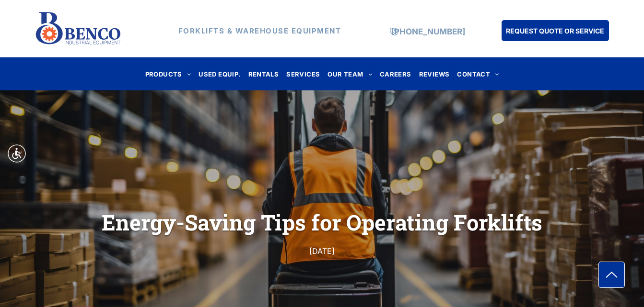 The image size is (644, 307). Describe the element at coordinates (555, 31) in the screenshot. I see `a: REQUEST QUOTE OR SERVICE` at that location.